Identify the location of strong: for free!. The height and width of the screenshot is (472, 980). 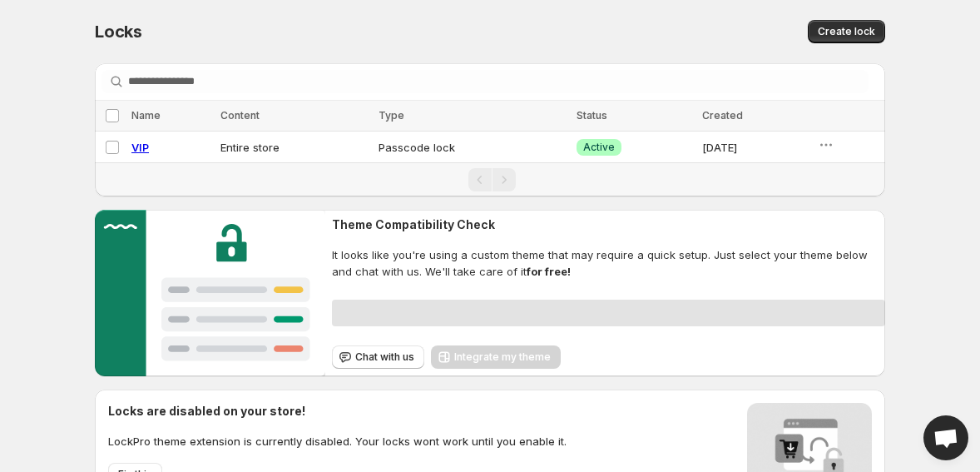
(548, 271).